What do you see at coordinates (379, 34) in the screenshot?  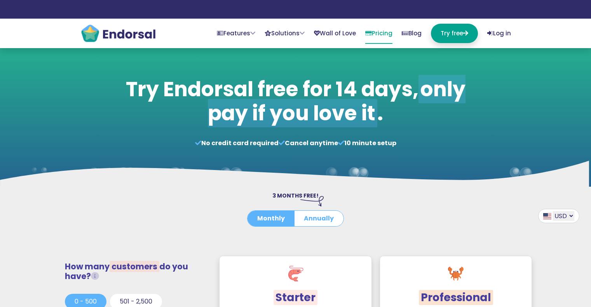 I see `a: Pricing` at bounding box center [379, 34].